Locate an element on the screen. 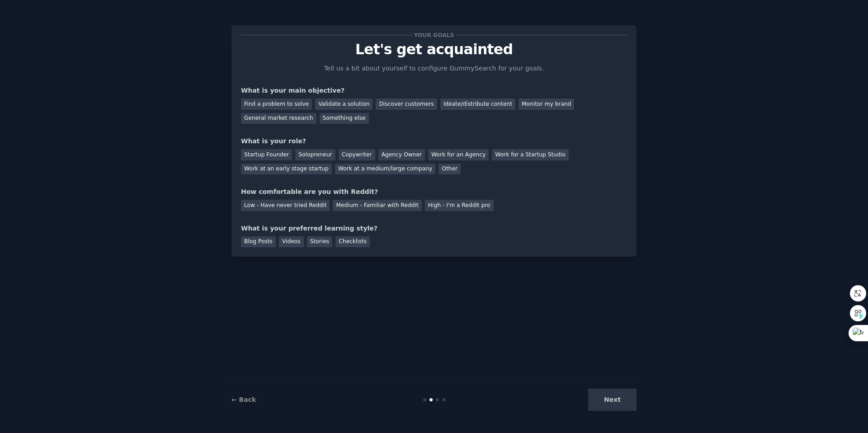 The height and width of the screenshot is (433, 868). span: Your goals is located at coordinates (434, 35).